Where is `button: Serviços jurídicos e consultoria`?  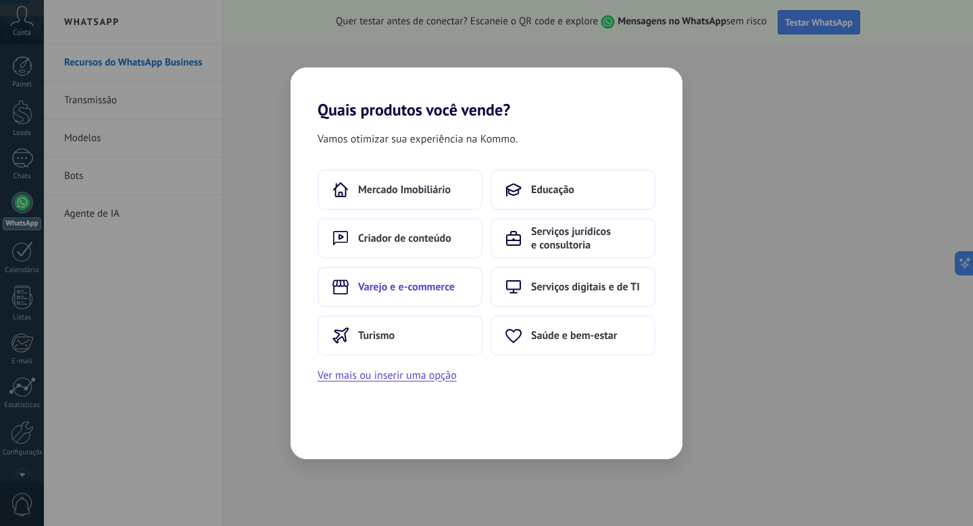 button: Serviços jurídicos e consultoria is located at coordinates (573, 239).